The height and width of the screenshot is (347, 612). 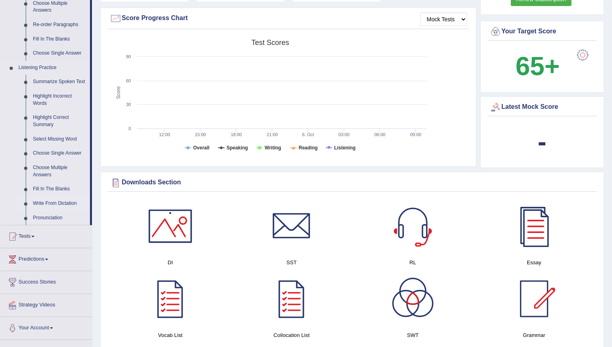 What do you see at coordinates (416, 135) in the screenshot?
I see `text: 09:00` at bounding box center [416, 135].